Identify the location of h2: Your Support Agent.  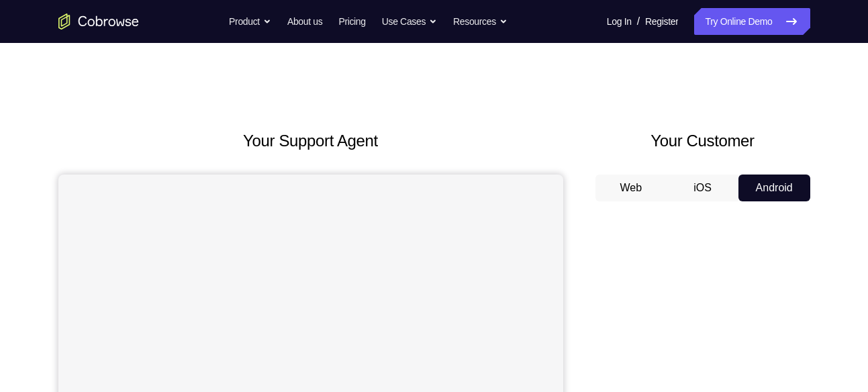
(310, 141).